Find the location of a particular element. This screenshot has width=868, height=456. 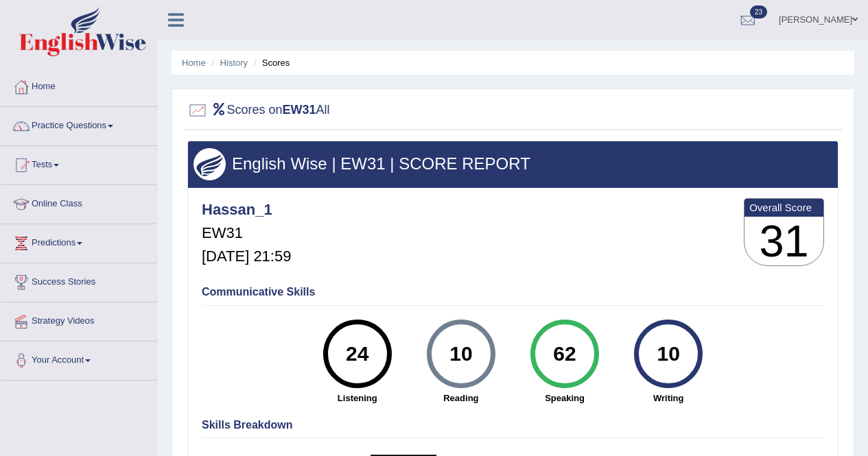

b: Overall Score is located at coordinates (784, 207).